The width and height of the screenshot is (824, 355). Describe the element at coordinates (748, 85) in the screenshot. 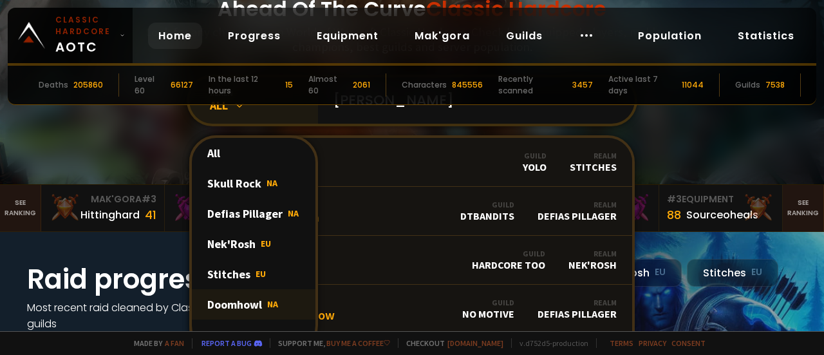

I see `div: Guilds` at that location.